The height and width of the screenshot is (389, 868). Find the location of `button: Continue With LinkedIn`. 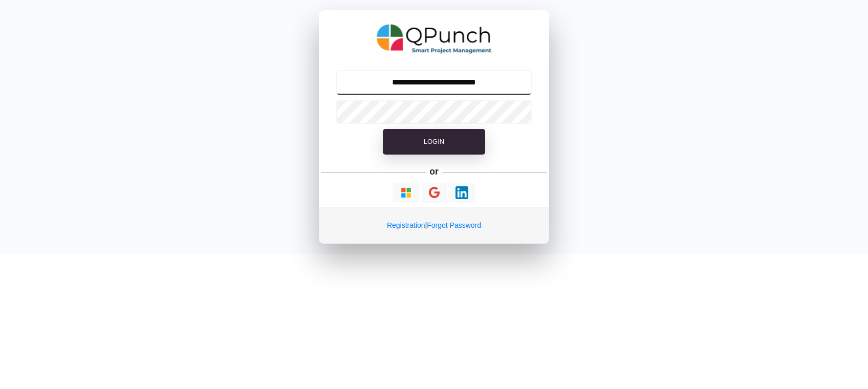

button: Continue With LinkedIn is located at coordinates (461, 193).